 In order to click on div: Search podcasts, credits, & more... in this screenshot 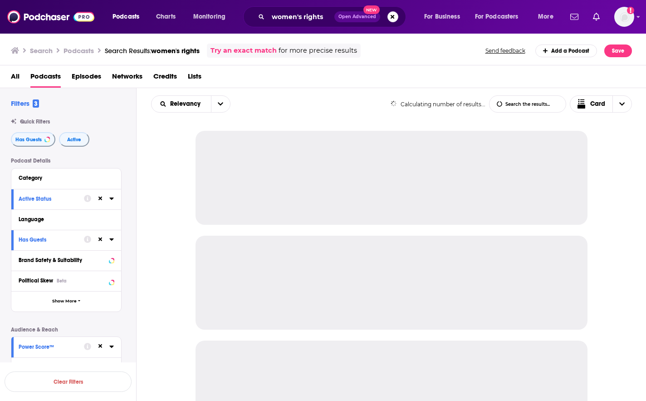, I will do `click(333, 17)`.